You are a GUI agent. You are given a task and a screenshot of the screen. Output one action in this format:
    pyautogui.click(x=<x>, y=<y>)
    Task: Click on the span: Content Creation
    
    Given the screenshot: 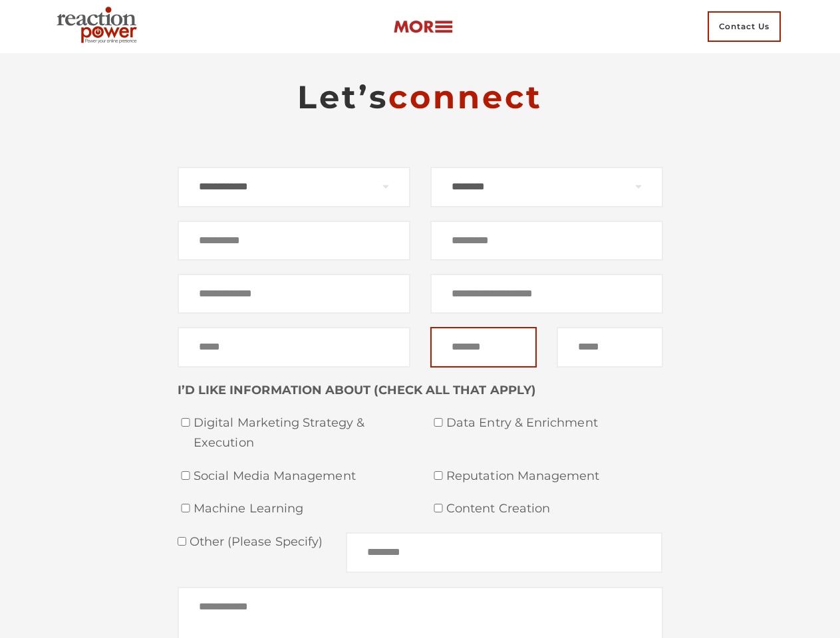 What is the action you would take?
    pyautogui.click(x=555, y=509)
    